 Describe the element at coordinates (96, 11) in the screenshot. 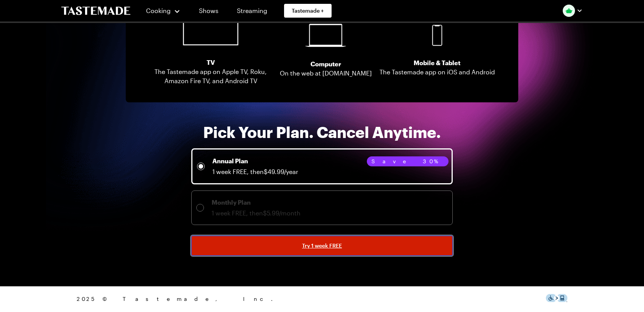

I see `a: To Tastemade Home Page` at that location.